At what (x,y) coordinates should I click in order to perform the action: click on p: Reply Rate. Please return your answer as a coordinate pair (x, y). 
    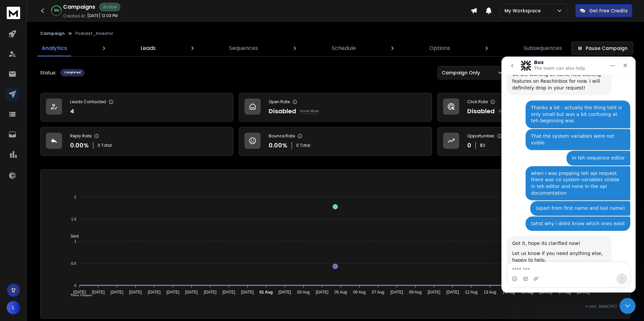
    Looking at the image, I should click on (81, 136).